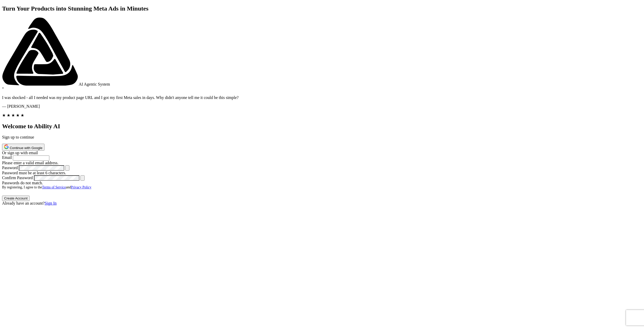 The height and width of the screenshot is (329, 644). What do you see at coordinates (322, 173) in the screenshot?
I see `div: Password must be at least 6 characters.` at bounding box center [322, 173].